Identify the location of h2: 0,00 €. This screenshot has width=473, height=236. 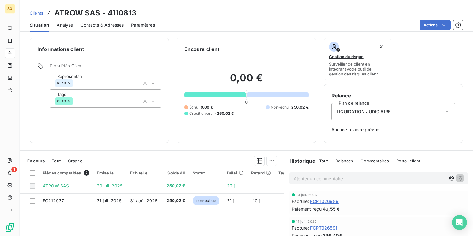
(246, 81).